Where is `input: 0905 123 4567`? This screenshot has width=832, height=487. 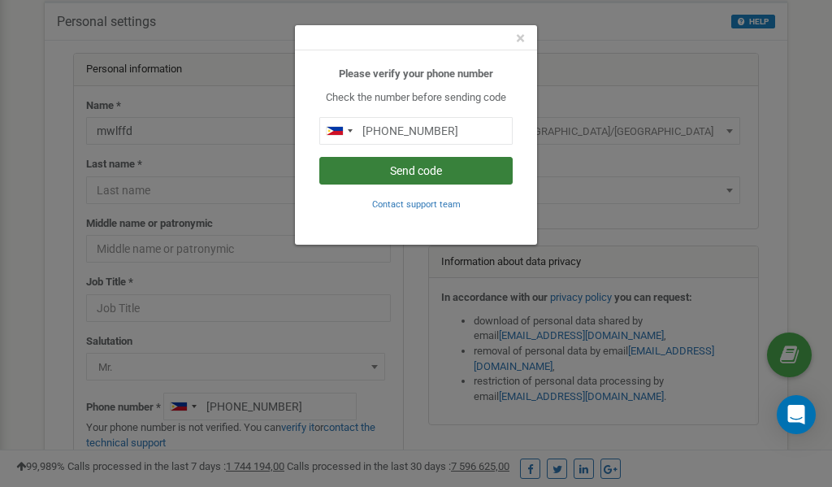 input: 0905 123 4567 is located at coordinates (416, 131).